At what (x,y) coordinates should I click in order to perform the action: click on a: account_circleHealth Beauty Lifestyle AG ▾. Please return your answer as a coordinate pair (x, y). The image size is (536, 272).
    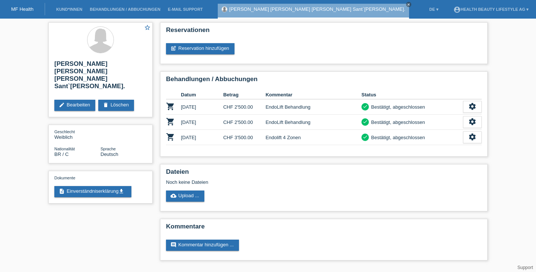
    Looking at the image, I should click on (491, 9).